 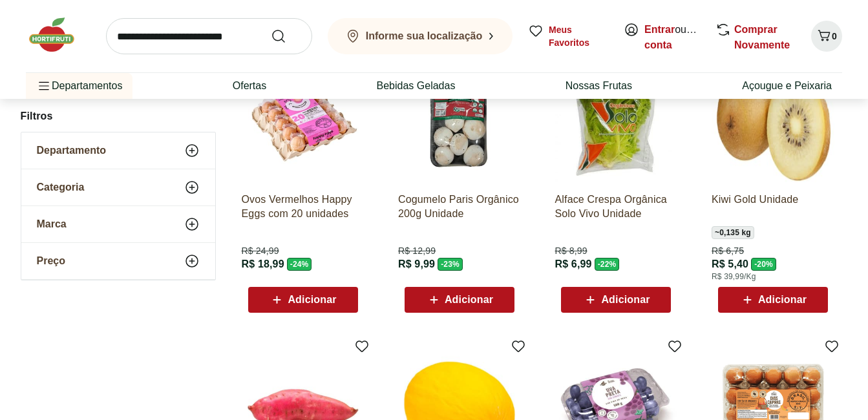 What do you see at coordinates (416, 264) in the screenshot?
I see `span: R$ 9,99` at bounding box center [416, 264].